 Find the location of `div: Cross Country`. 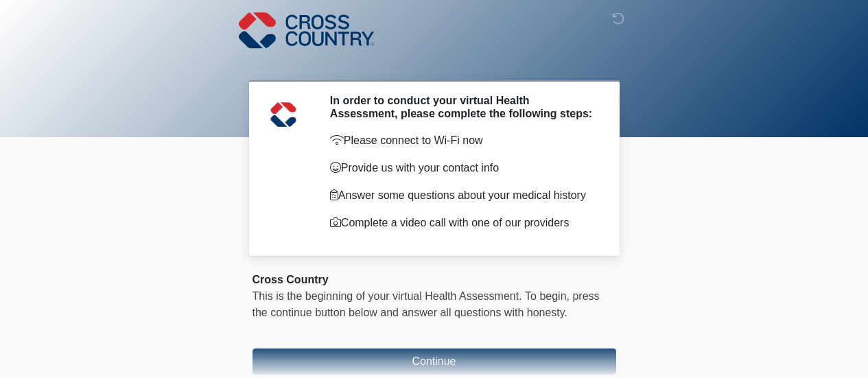

div: Cross Country is located at coordinates (434, 280).